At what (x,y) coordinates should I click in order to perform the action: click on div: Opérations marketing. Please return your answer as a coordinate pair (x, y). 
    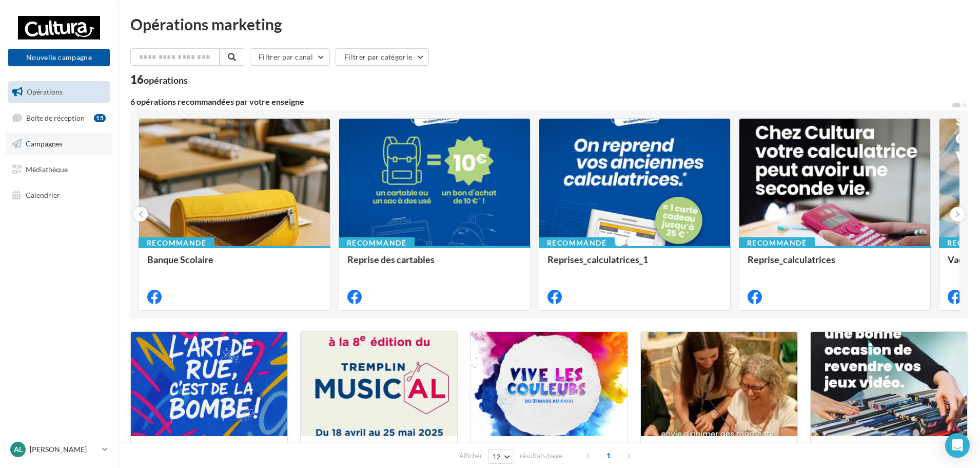
    Looking at the image, I should click on (549, 24).